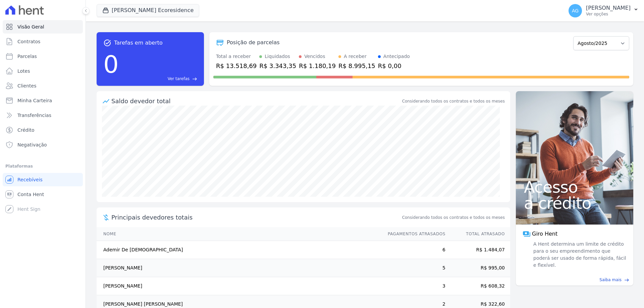 Image resolution: width=644 pixels, height=308 pixels. What do you see at coordinates (179, 79) in the screenshot?
I see `span: Ver tarefas` at bounding box center [179, 79].